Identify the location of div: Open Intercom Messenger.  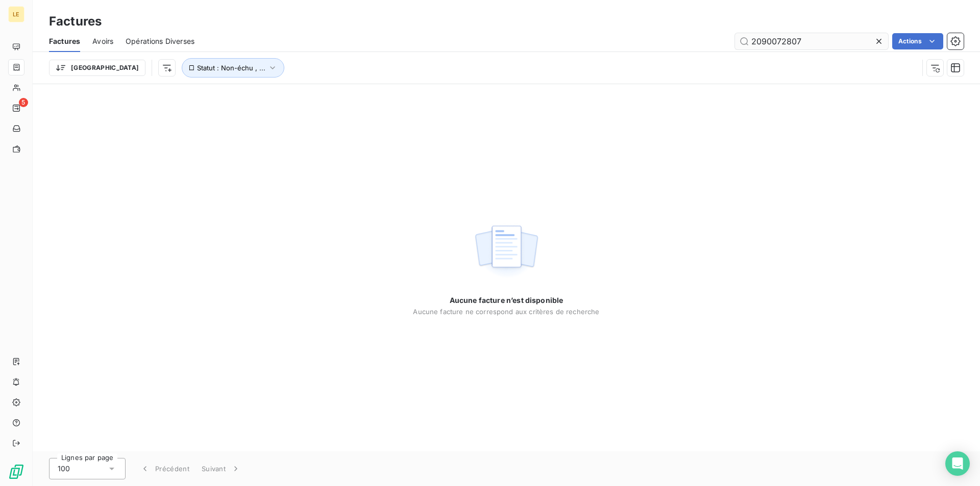
(957, 463).